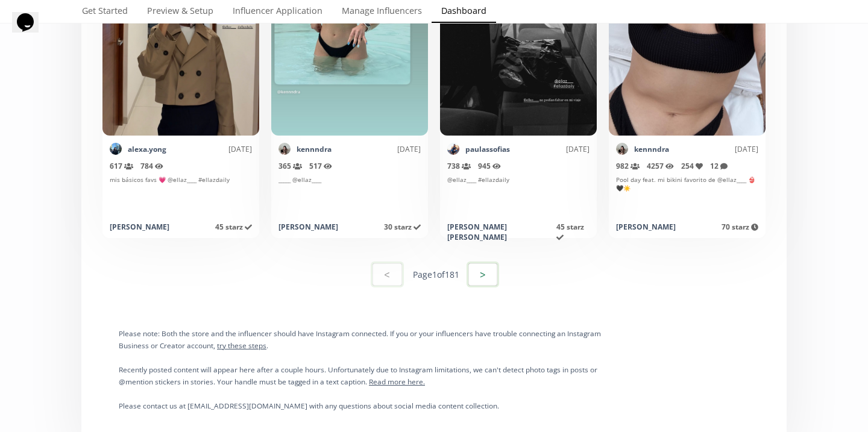  I want to click on span: 784, so click(152, 166).